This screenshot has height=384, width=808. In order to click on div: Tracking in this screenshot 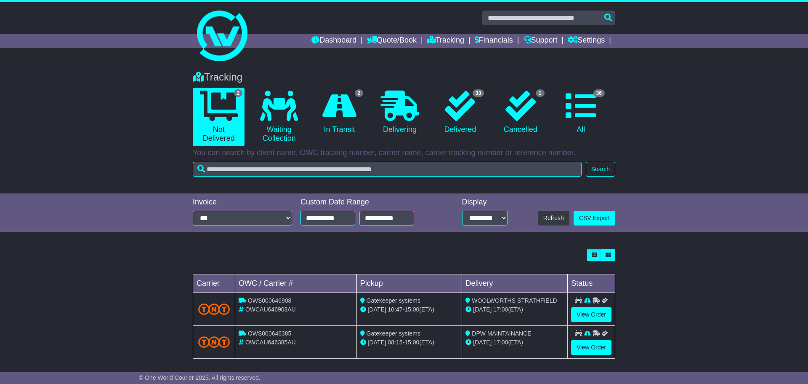, I will do `click(404, 77)`.